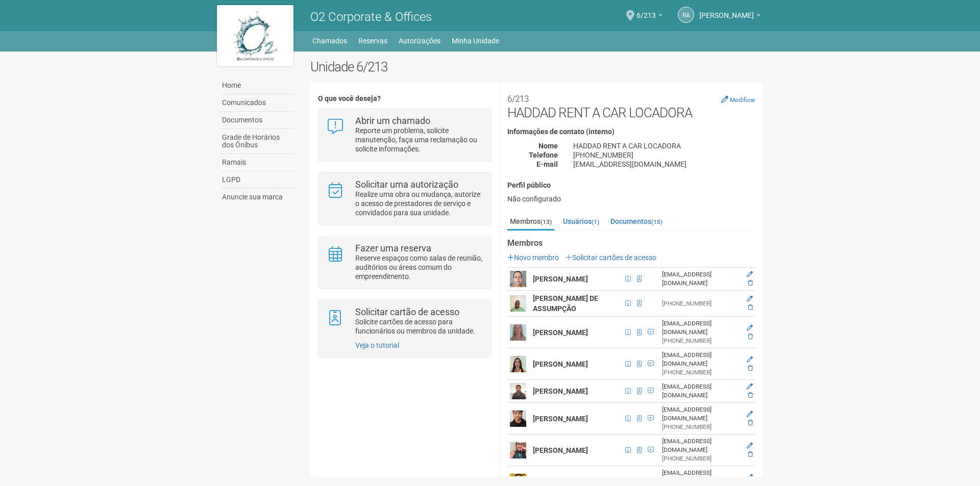 This screenshot has height=486, width=980. I want to click on a: Autorizações, so click(419, 41).